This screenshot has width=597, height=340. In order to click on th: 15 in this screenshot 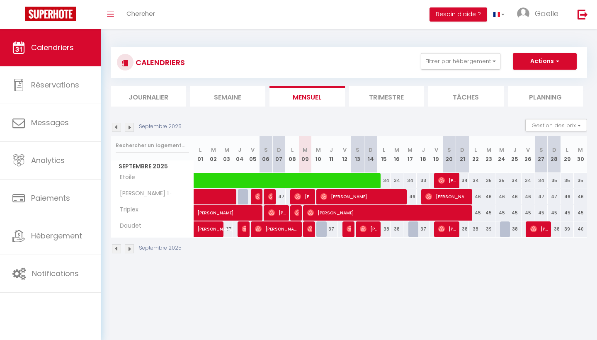, I will do `click(384, 154)`.